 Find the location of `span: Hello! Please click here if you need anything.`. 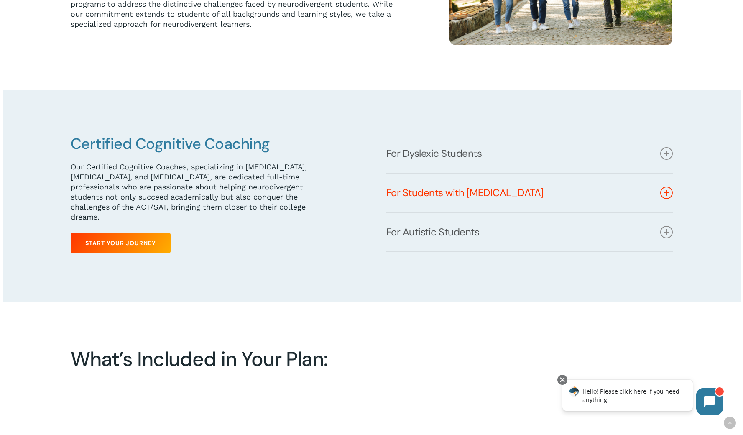

span: Hello! Please click here if you need anything. is located at coordinates (77, 22).